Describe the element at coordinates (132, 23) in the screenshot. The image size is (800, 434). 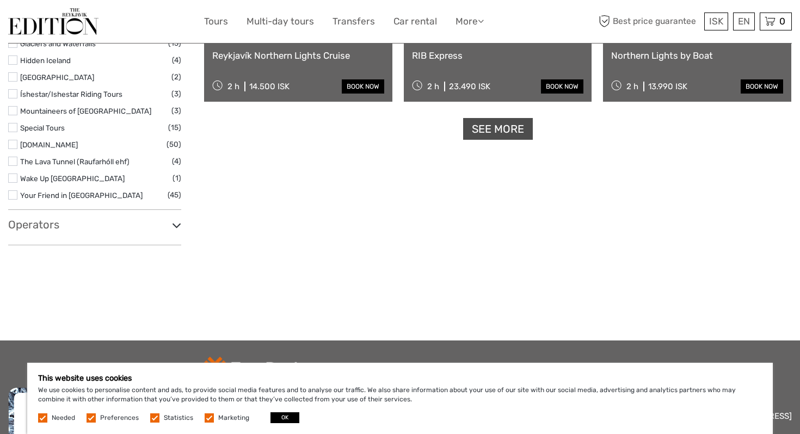
I see `button: Open LiveChat chat widget` at that location.